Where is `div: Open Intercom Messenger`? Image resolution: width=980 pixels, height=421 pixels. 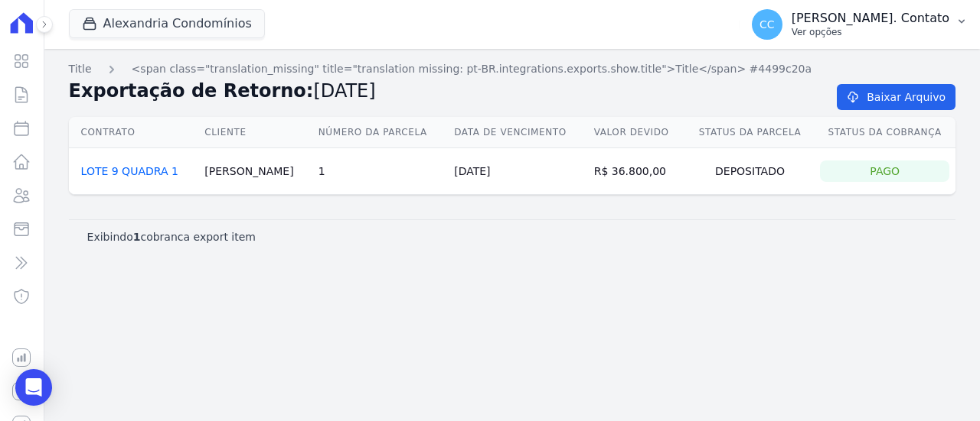 div: Open Intercom Messenger is located at coordinates (33, 388).